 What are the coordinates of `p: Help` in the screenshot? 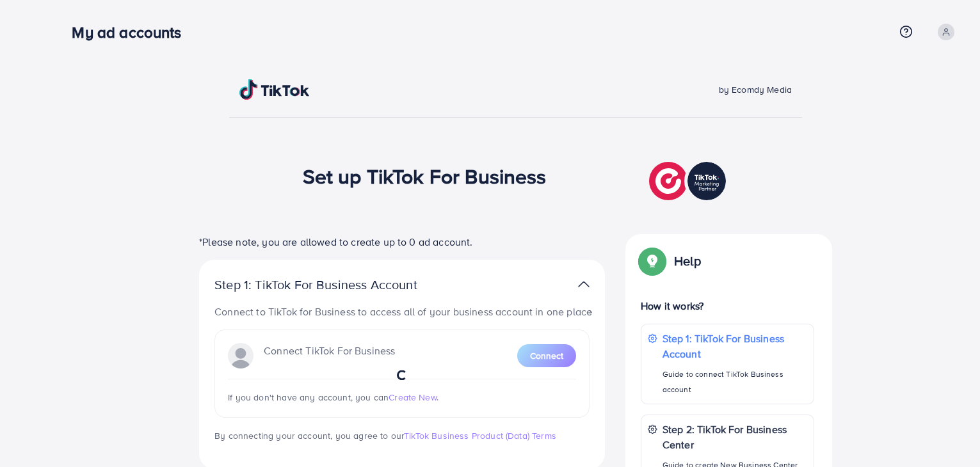 It's located at (687, 261).